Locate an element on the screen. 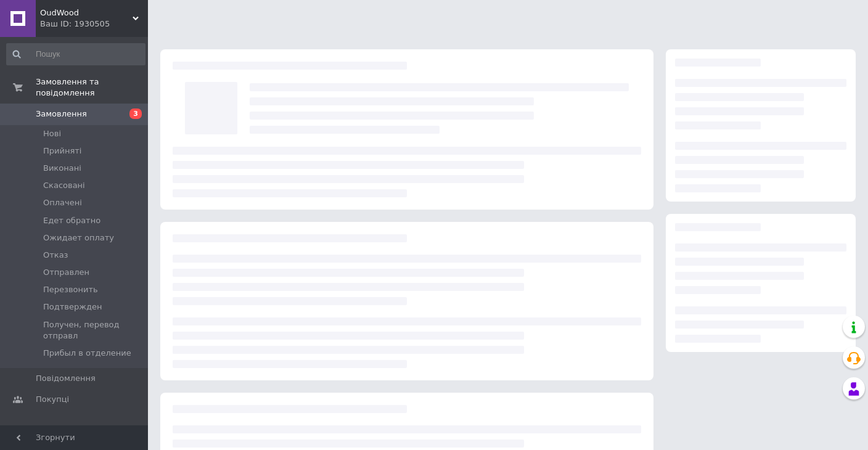  span: 3 is located at coordinates (136, 113).